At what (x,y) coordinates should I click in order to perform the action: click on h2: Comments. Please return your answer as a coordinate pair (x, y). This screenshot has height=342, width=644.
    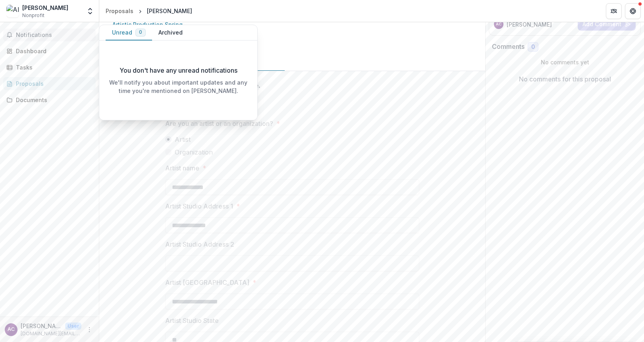
    Looking at the image, I should click on (508, 46).